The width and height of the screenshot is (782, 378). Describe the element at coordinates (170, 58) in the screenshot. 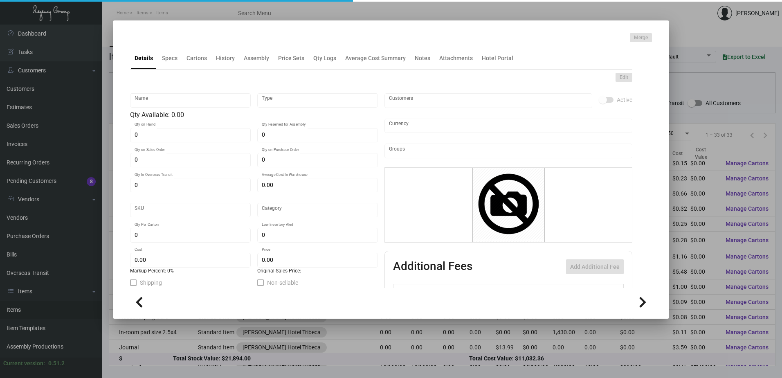

I see `div: Specs` at that location.